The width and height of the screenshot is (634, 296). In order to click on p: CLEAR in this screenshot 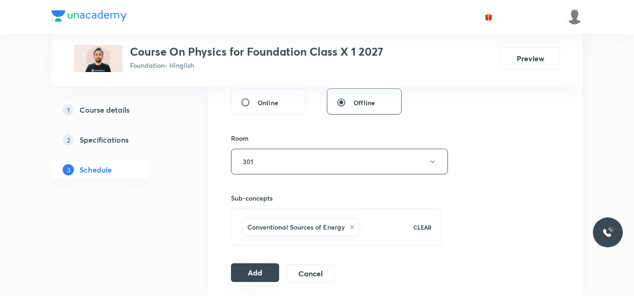, I will do `click(422, 227)`.